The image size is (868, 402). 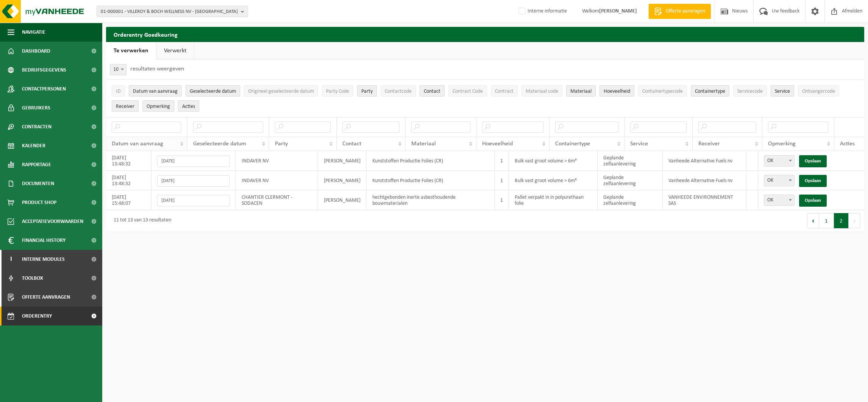 What do you see at coordinates (679, 12) in the screenshot?
I see `a: Offerte aanvragen` at bounding box center [679, 12].